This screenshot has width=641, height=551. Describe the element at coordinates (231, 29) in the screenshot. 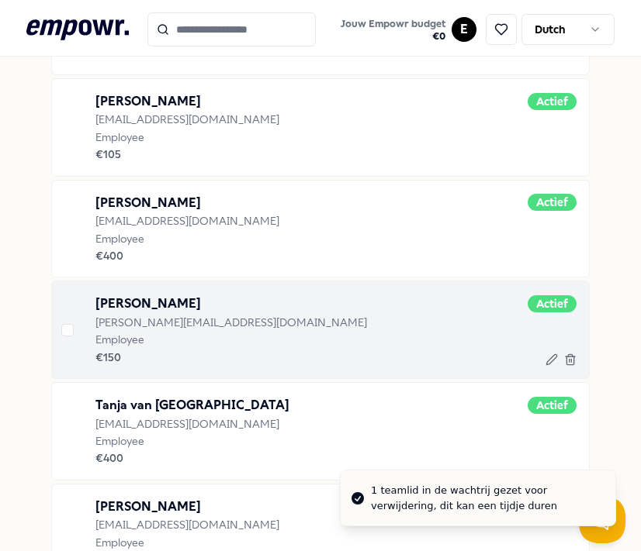

I see `input: Search for products, categories or subcategories` at that location.